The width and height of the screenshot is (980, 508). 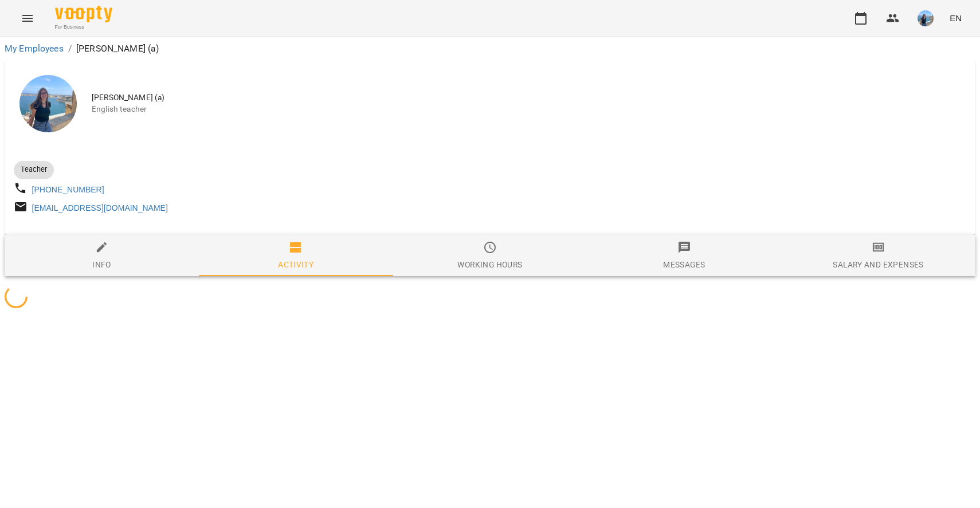 I want to click on a: My Employees, so click(x=34, y=48).